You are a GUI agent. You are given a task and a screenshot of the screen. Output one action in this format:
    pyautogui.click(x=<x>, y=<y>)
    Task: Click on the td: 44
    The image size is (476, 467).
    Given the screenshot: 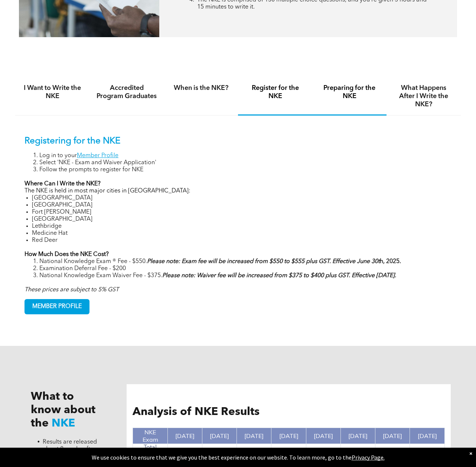 What is the action you would take?
    pyautogui.click(x=254, y=451)
    